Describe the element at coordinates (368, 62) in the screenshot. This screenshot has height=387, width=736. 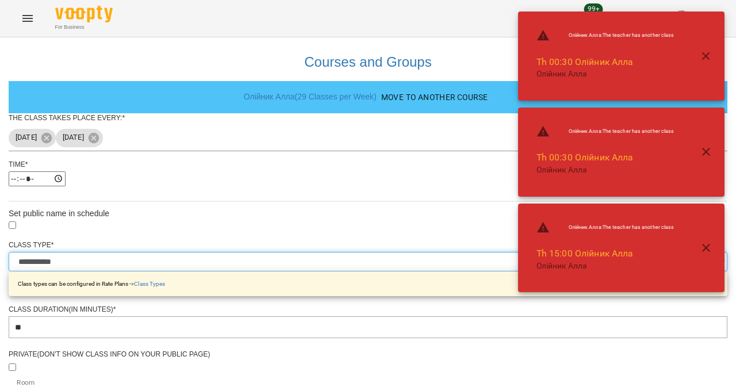
I see `h3: Courses and Groups` at that location.